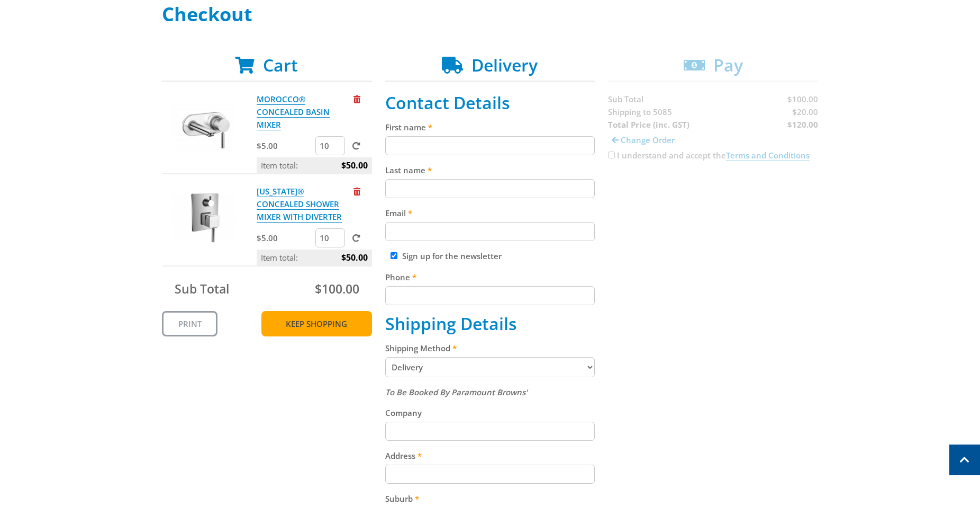  What do you see at coordinates (490, 498) in the screenshot?
I see `label: Suburb` at bounding box center [490, 498].